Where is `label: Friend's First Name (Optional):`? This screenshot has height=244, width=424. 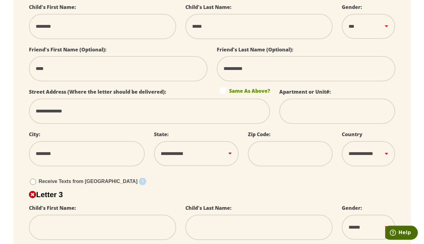
label: Friend's First Name (Optional): is located at coordinates (68, 50).